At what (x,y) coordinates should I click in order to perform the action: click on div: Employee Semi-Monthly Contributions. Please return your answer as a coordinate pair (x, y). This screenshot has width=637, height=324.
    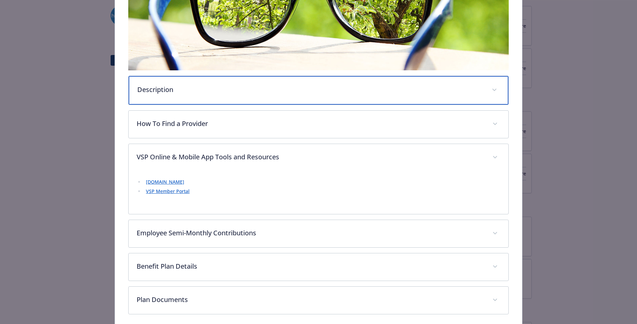
    Looking at the image, I should click on (319, 234).